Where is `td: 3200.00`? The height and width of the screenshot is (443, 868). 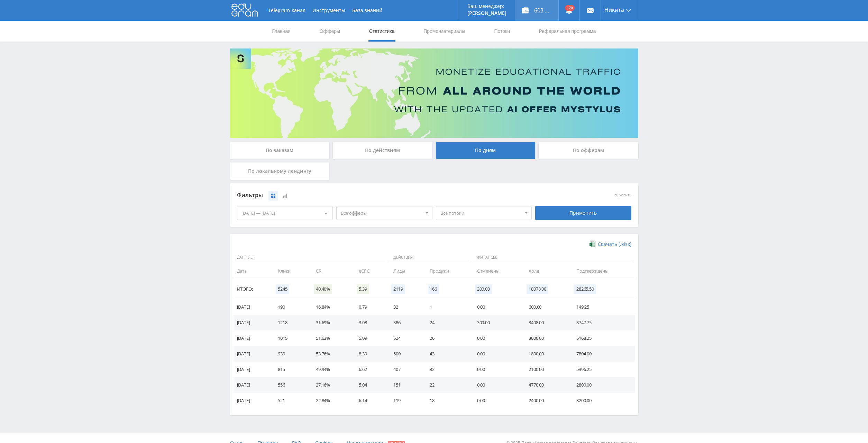 td: 3200.00 is located at coordinates (602, 401).